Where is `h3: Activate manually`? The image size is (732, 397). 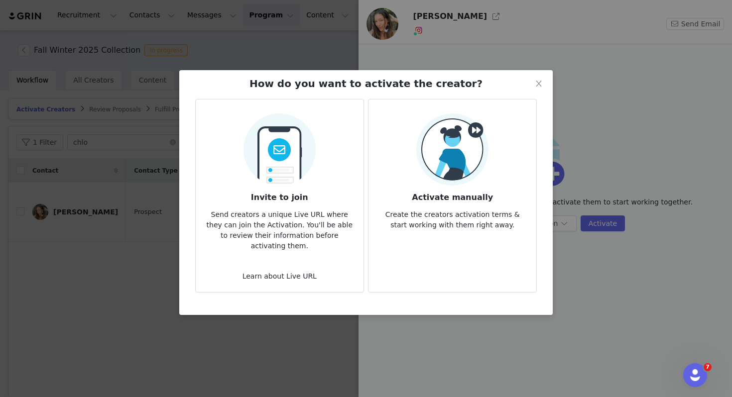
h3: Activate manually is located at coordinates (452, 195).